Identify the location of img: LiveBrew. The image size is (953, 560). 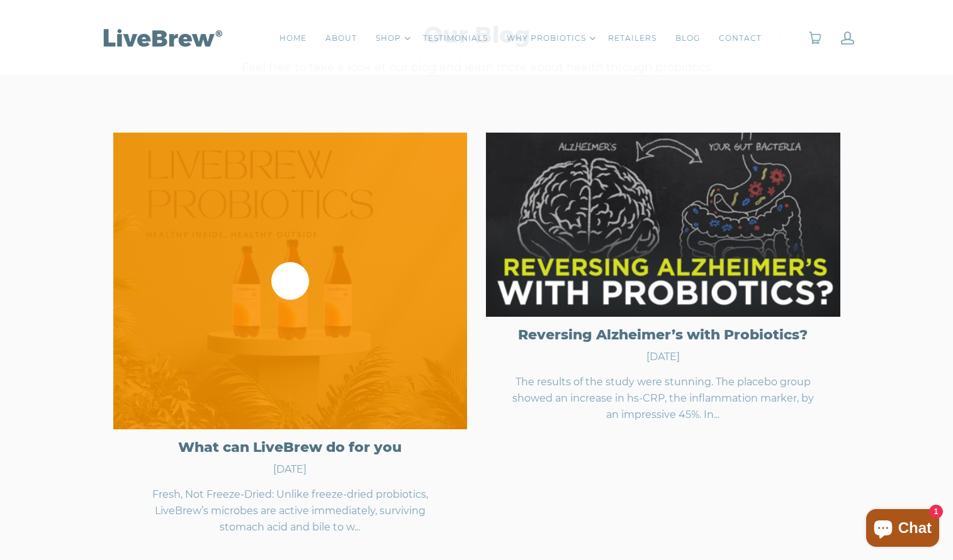
(162, 37).